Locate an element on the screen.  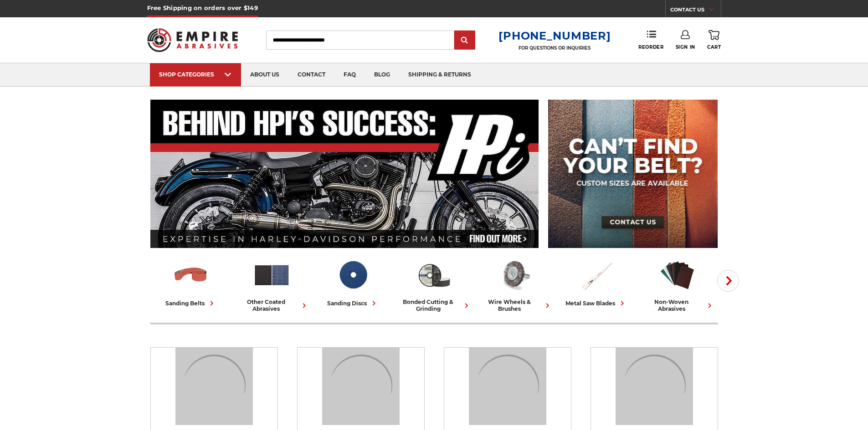
div: sanding belts is located at coordinates (191, 303).